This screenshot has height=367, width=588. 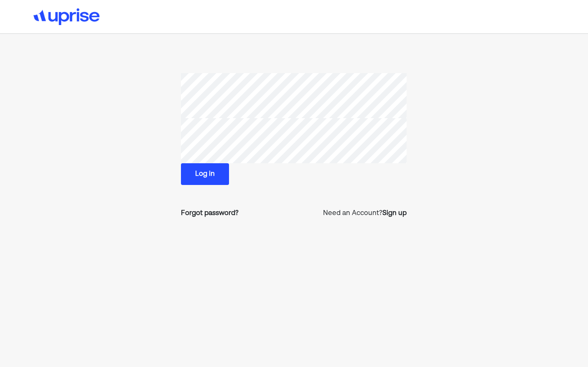 What do you see at coordinates (395, 213) in the screenshot?
I see `div: Sign up` at bounding box center [395, 213].